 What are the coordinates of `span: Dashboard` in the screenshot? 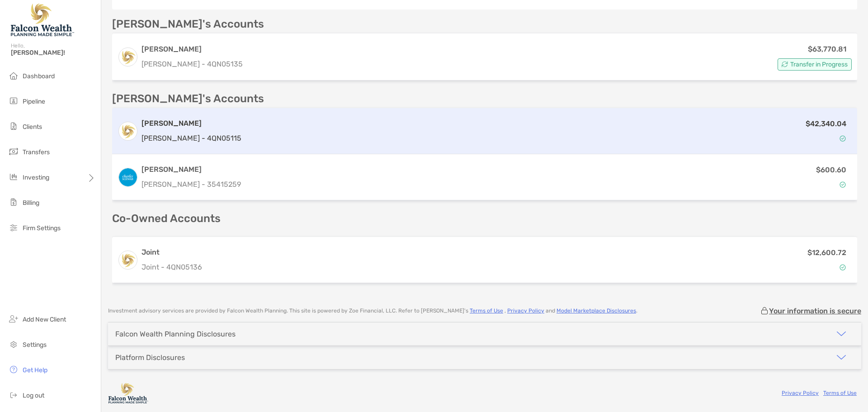 It's located at (38, 76).